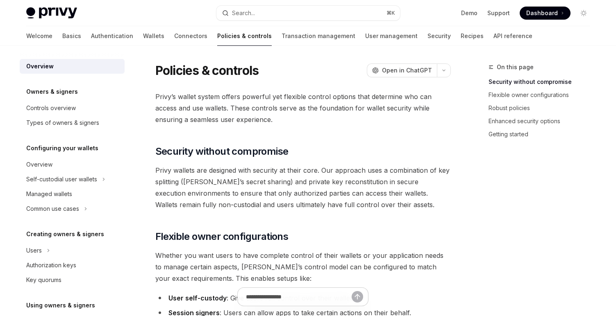 The image size is (616, 316). I want to click on span: Flexible owner configurations, so click(222, 237).